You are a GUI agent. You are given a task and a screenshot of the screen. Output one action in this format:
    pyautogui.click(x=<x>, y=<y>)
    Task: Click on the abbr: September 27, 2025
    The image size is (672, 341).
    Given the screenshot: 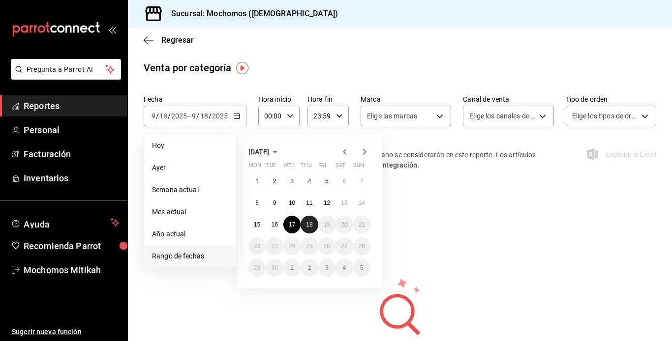 What is the action you would take?
    pyautogui.click(x=344, y=246)
    